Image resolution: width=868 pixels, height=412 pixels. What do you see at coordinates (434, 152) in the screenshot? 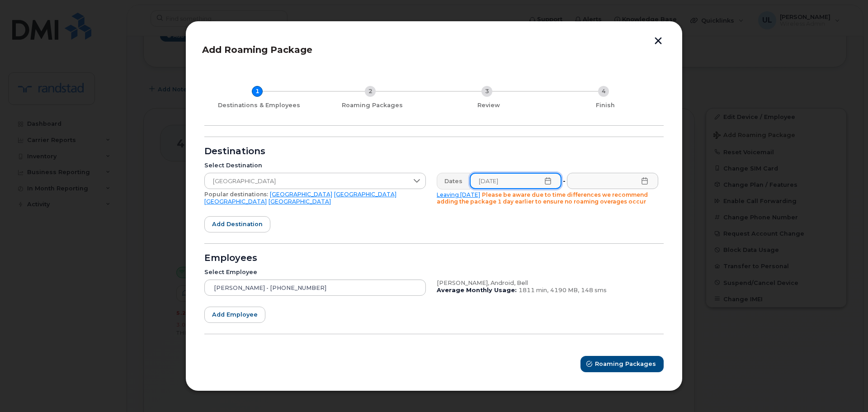
I see `div: Destinations` at bounding box center [434, 152].